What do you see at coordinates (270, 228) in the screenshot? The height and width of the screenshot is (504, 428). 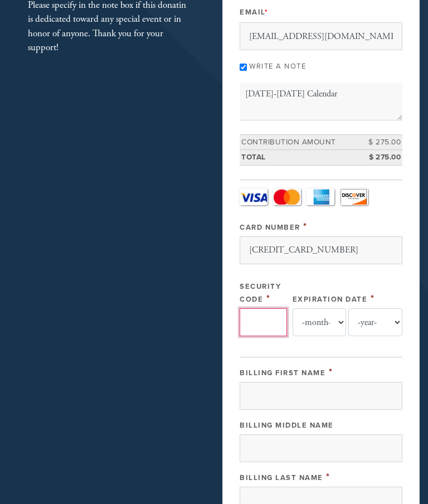 I see `label: Card Number` at bounding box center [270, 228].